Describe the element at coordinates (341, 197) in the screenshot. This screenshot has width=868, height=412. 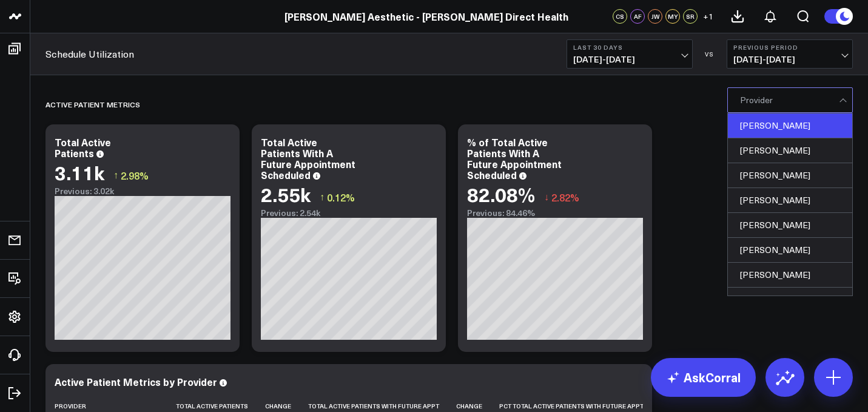
I see `span: 0.12%` at that location.